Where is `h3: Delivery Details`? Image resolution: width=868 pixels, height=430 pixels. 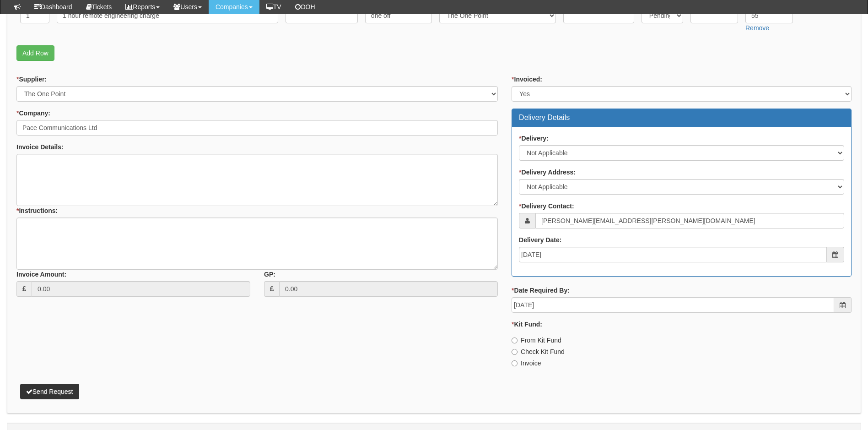 h3: Delivery Details is located at coordinates (681, 118).